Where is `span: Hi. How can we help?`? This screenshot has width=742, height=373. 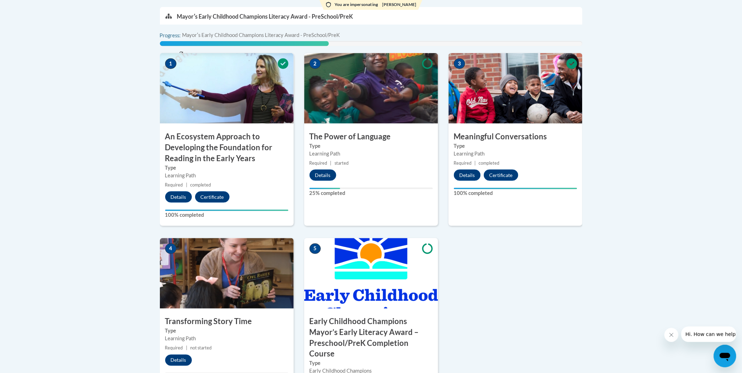 span: Hi. How can we help? is located at coordinates (31, 8).